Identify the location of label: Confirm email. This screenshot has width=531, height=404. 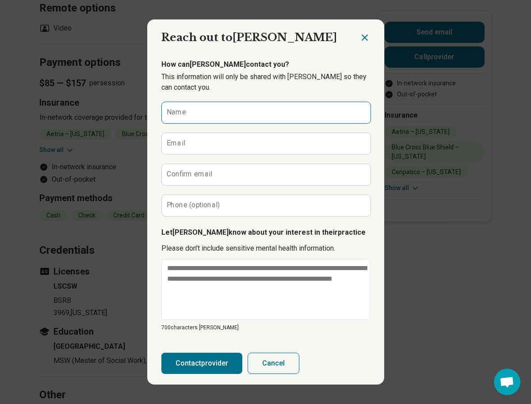
(189, 174).